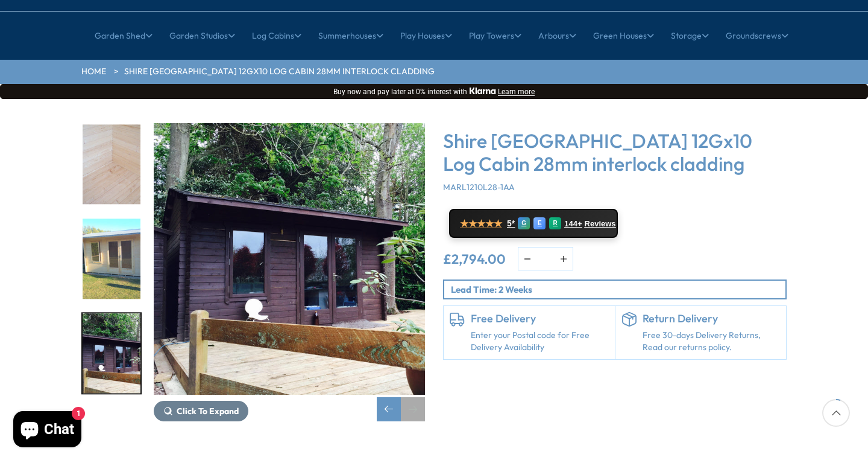  Describe the element at coordinates (524, 223) in the screenshot. I see `div: G` at that location.